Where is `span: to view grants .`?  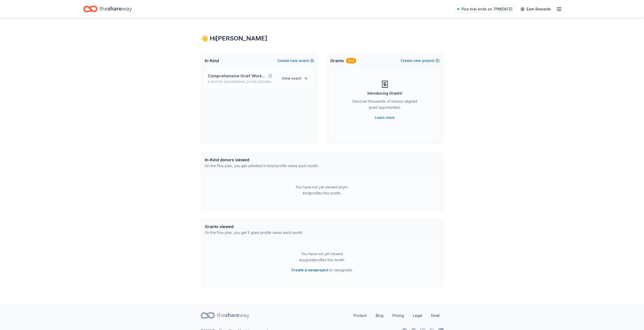
span: to view grants . is located at coordinates (322, 270).